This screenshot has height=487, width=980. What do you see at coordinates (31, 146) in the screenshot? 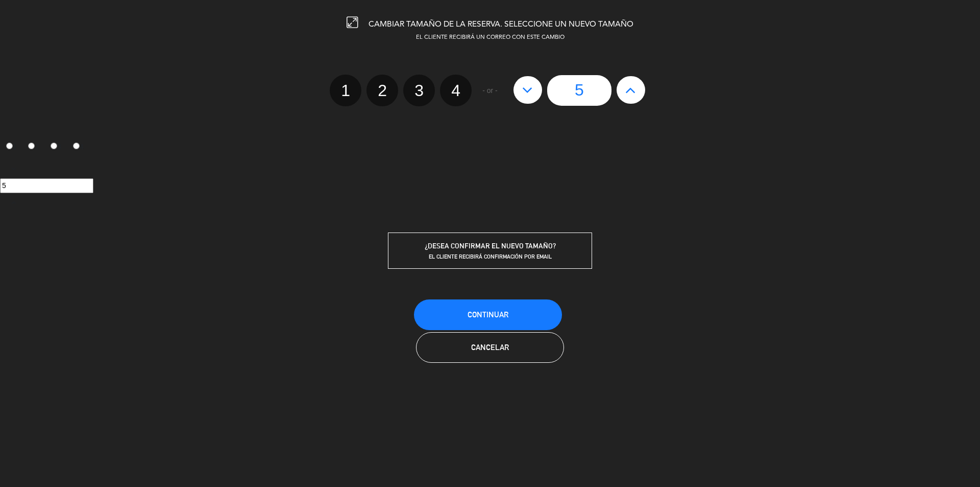
I see `input: 2` at bounding box center [31, 146].